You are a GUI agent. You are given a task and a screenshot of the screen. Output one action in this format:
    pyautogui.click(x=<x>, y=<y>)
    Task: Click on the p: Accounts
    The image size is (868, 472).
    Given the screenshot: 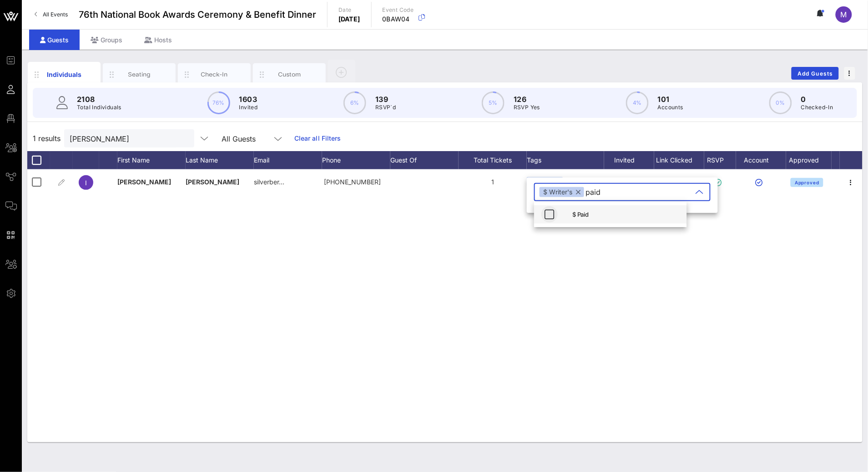 What is the action you would take?
    pyautogui.click(x=670, y=108)
    